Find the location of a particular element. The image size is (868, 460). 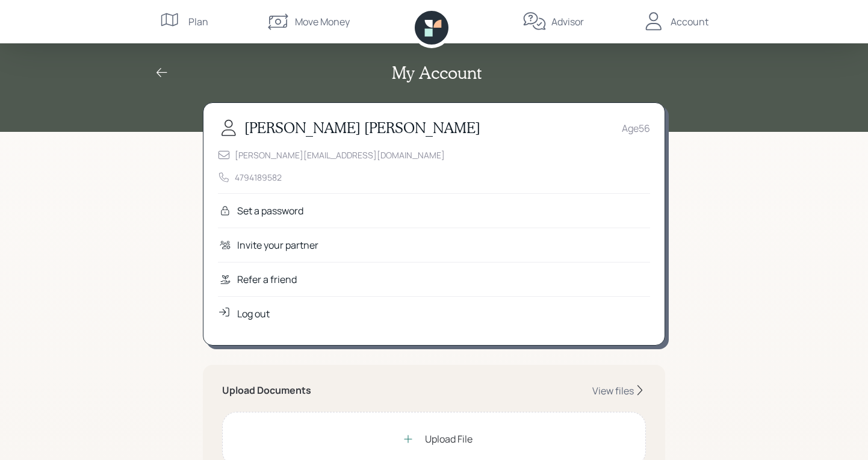

div: Refer a friend is located at coordinates (267, 280).